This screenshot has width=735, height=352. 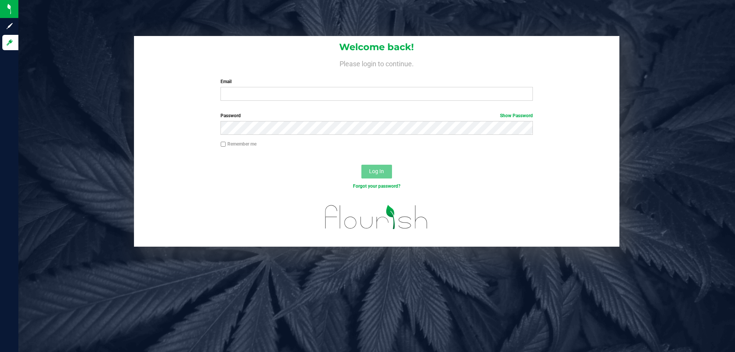 I want to click on inline-svg: Sign up, so click(x=10, y=26).